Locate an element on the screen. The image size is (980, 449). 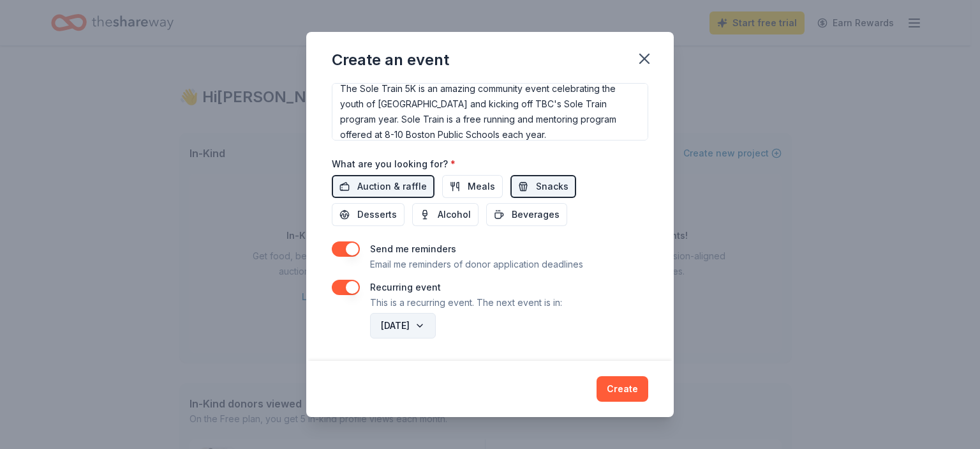
label: What are you looking for? is located at coordinates (393, 164).